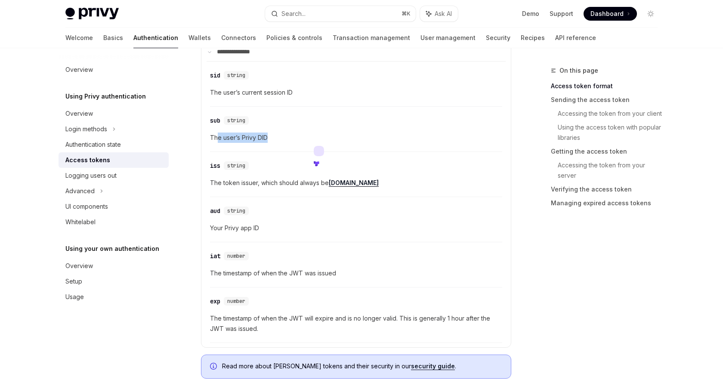 The width and height of the screenshot is (723, 389). Describe the element at coordinates (79, 38) in the screenshot. I see `a: Welcome` at that location.